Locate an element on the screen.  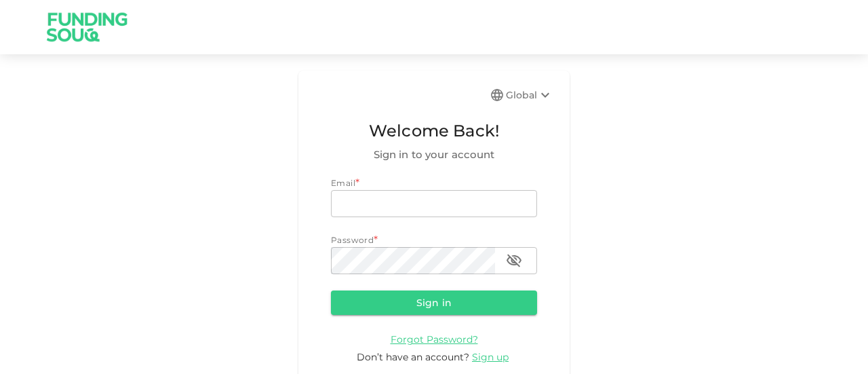
input: email is located at coordinates (434, 204).